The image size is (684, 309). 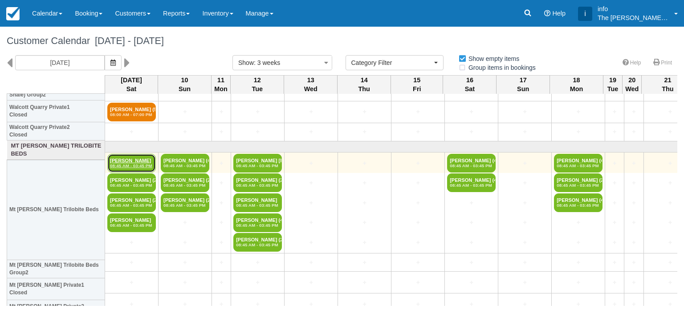 I want to click on th: 14 Thu, so click(x=364, y=85).